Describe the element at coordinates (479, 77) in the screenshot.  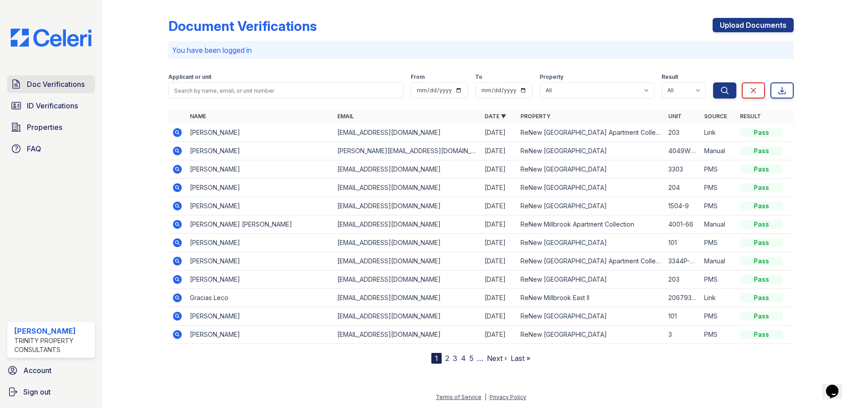
I see `label: To` at that location.